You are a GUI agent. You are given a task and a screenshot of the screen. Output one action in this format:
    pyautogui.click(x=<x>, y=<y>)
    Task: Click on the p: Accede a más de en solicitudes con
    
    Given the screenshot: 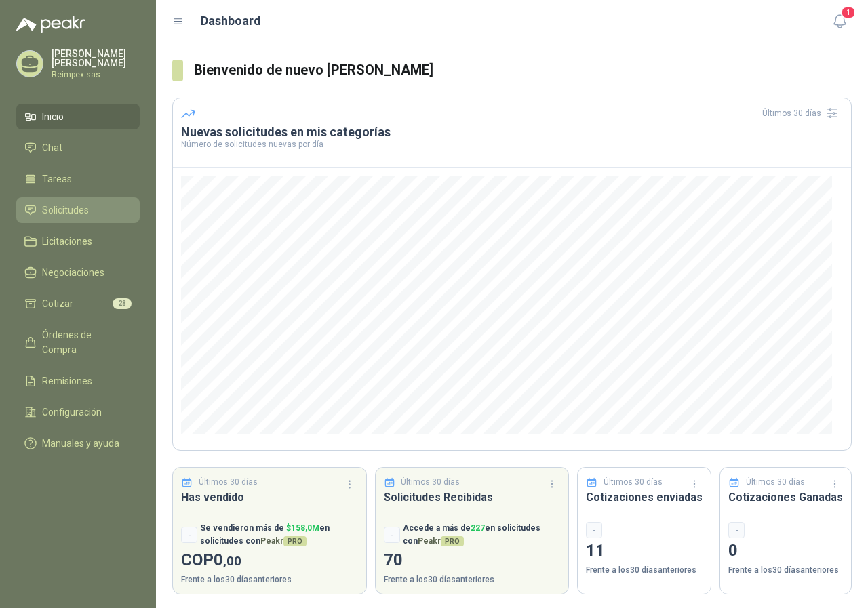 What is the action you would take?
    pyautogui.click(x=482, y=535)
    